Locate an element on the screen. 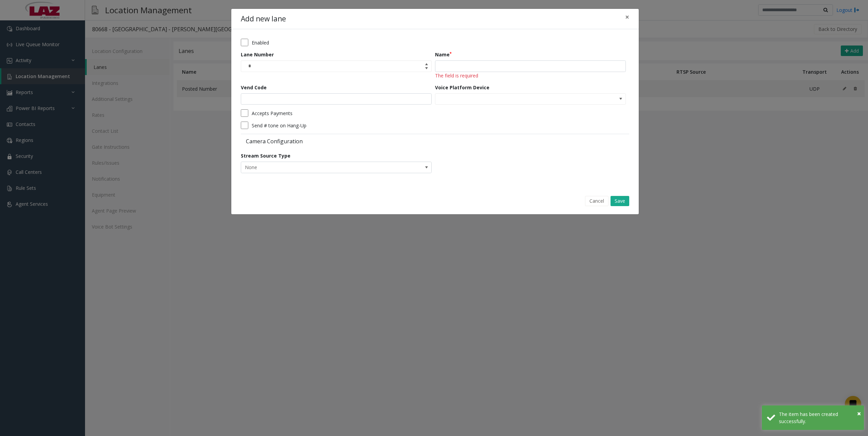  label: Name is located at coordinates (443, 54).